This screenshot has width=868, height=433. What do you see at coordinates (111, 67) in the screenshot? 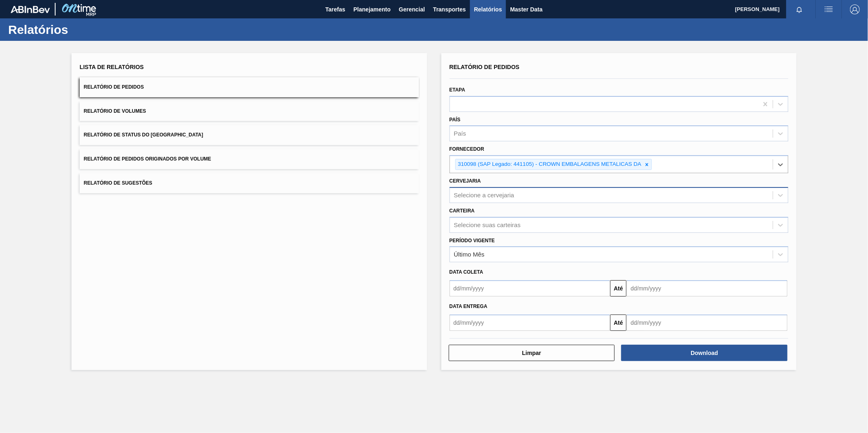
I see `span: Lista de Relatórios` at bounding box center [111, 67].